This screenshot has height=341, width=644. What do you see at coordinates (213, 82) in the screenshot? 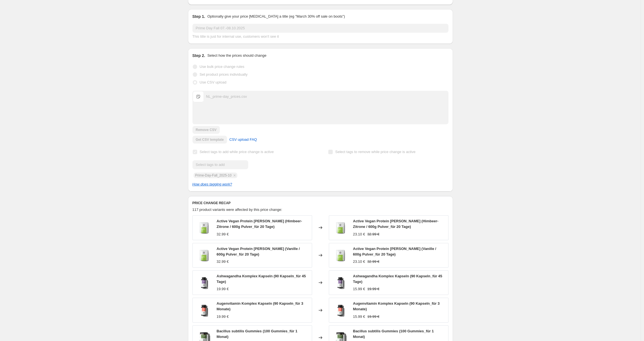
I see `span: Use CSV upload` at bounding box center [213, 82].